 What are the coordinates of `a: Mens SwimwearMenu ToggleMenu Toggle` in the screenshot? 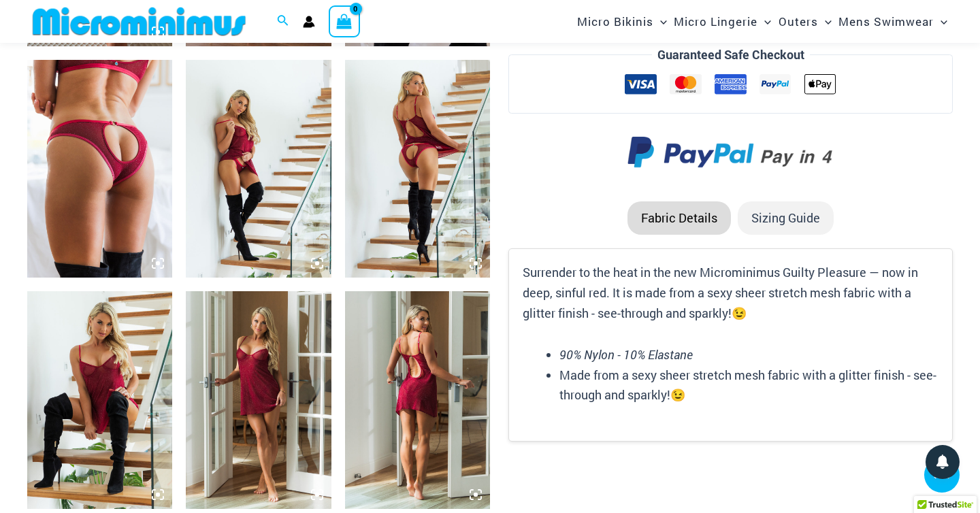 It's located at (892, 21).